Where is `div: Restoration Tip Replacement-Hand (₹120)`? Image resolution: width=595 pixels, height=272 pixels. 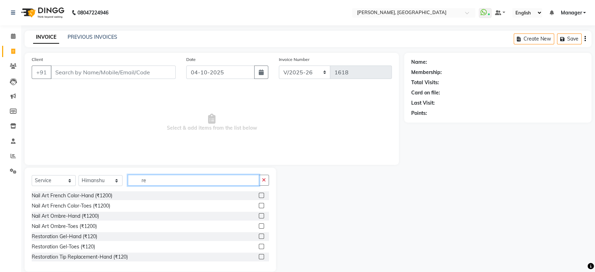
div: Restoration Tip Replacement-Hand (₹120) is located at coordinates (80, 257).